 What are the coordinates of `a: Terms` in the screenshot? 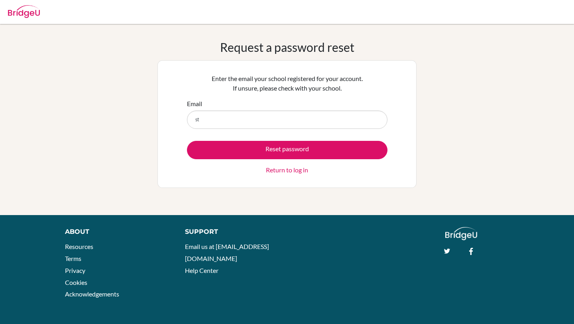 It's located at (73, 258).